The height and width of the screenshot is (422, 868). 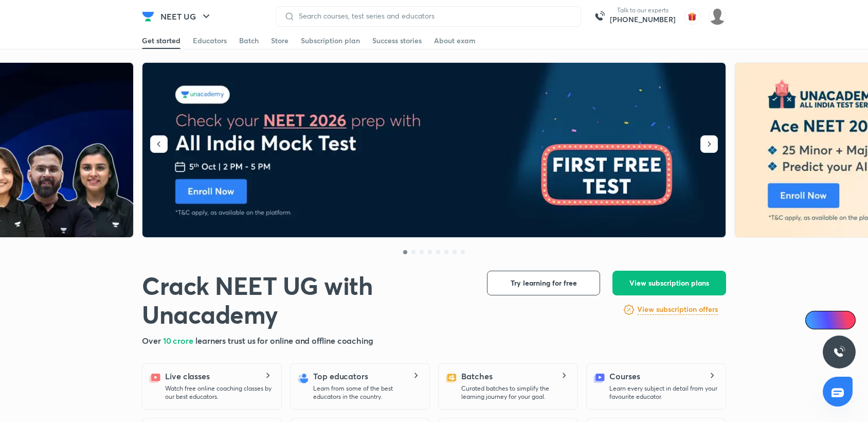 What do you see at coordinates (669, 283) in the screenshot?
I see `button: View subscription plans` at bounding box center [669, 283].